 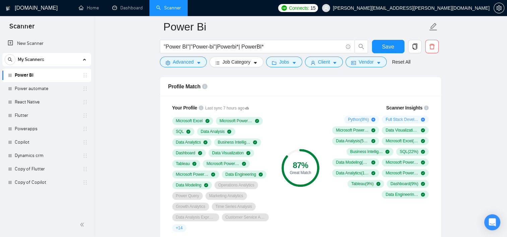 I want to click on button: delete, so click(x=432, y=47).